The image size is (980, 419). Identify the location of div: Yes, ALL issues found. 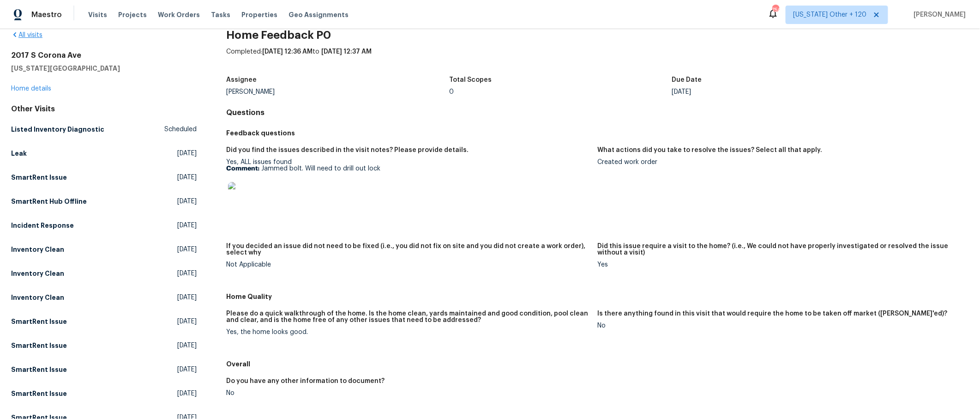
(408, 188).